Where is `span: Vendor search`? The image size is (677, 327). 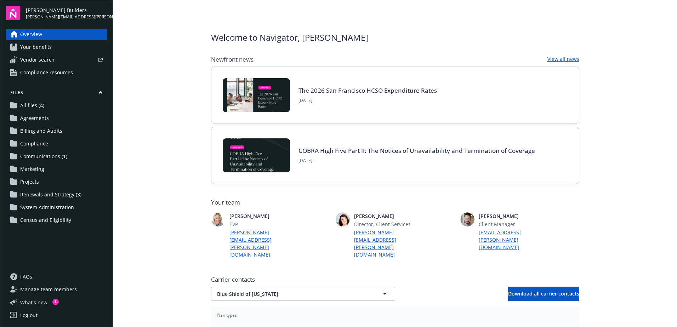 span: Vendor search is located at coordinates (37, 60).